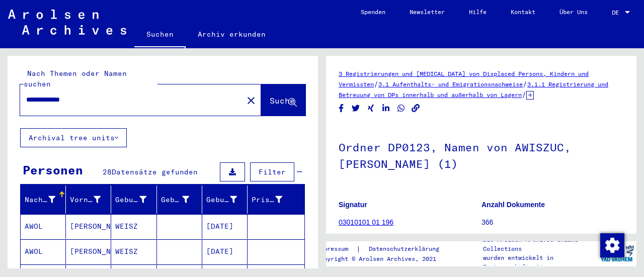 The height and width of the screenshot is (277, 644). What do you see at coordinates (613, 245) in the screenshot?
I see `img: Zustimmung ändern` at bounding box center [613, 245].